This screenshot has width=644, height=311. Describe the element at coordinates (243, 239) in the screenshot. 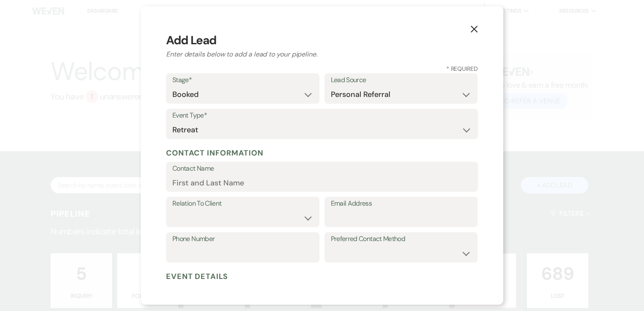

I see `label: Phone Number` at that location.